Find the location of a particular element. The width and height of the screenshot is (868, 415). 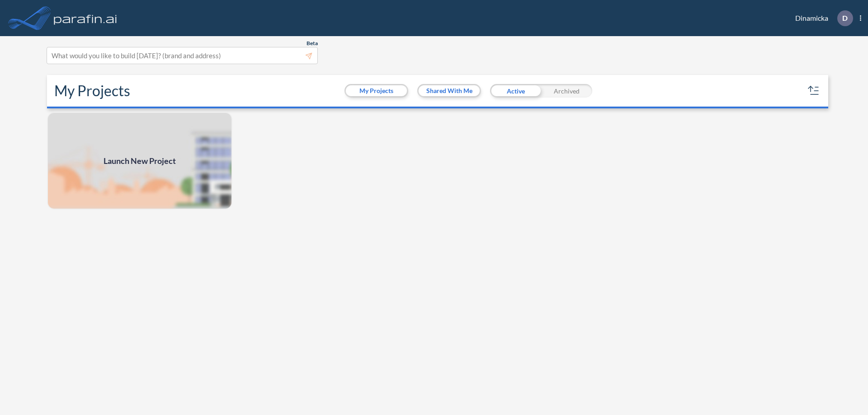

span: Launch New Project is located at coordinates (139, 161).